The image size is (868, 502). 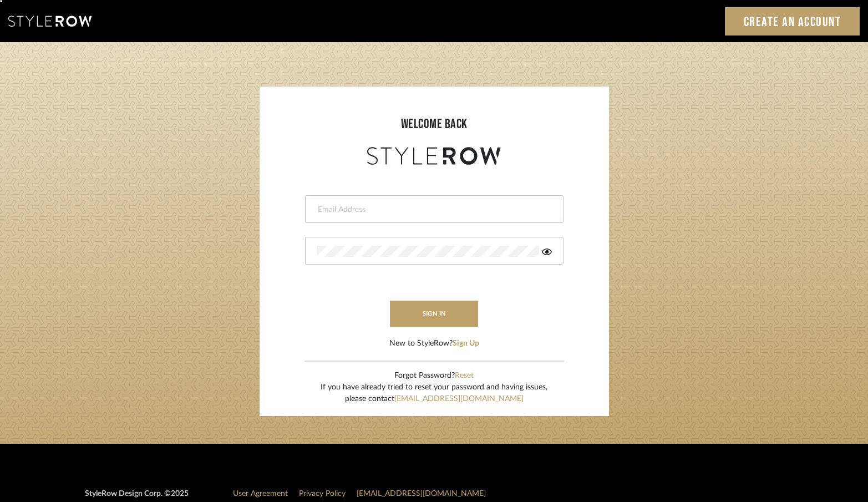 What do you see at coordinates (434, 393) in the screenshot?
I see `div: If you have already tried to reset your password and having issues, please contact` at bounding box center [434, 393].